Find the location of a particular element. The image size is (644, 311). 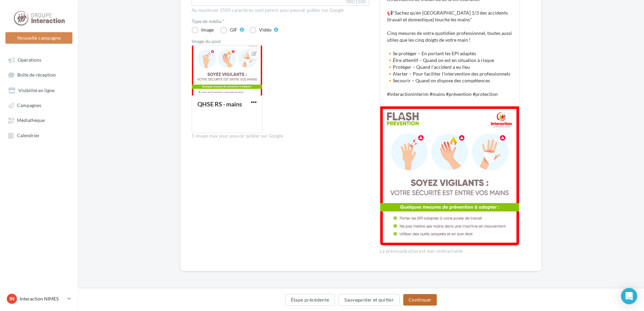

button: Continuer is located at coordinates (420, 300).